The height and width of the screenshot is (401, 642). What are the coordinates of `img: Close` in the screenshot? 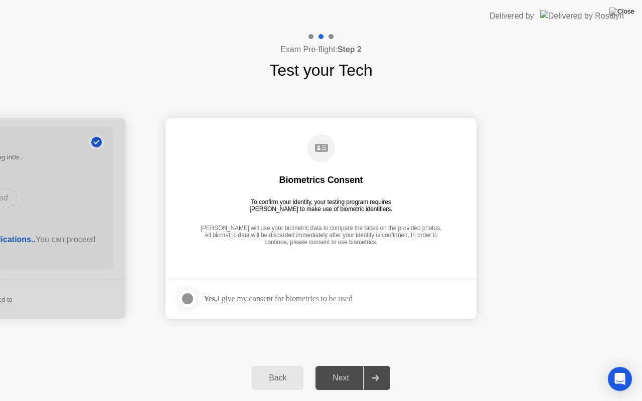 It's located at (622, 12).